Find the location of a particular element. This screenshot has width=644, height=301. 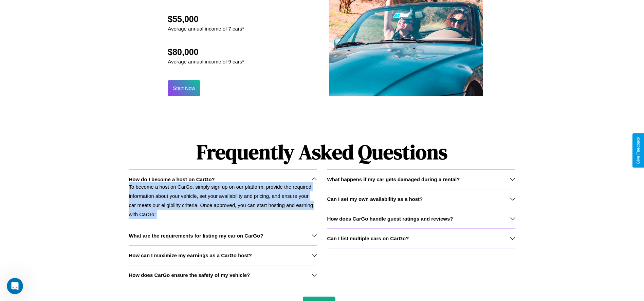

p: Average annual income of 9 cars* is located at coordinates (206, 61).